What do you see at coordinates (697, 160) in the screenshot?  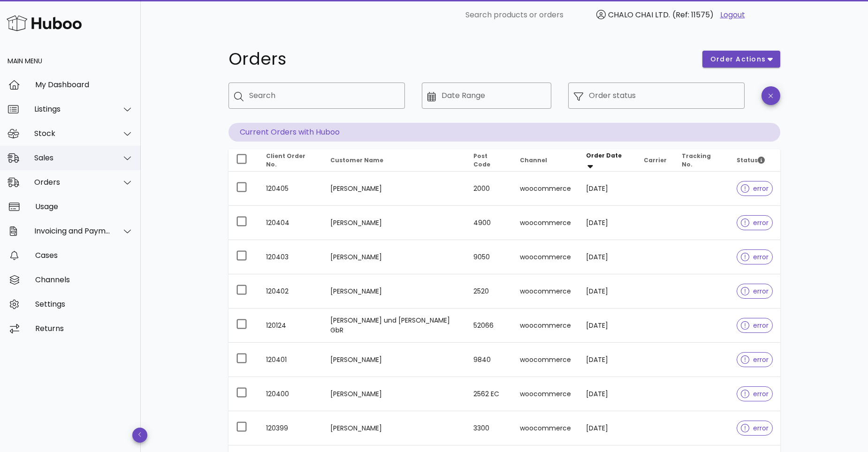 I see `span: Tracking No.` at bounding box center [697, 160].